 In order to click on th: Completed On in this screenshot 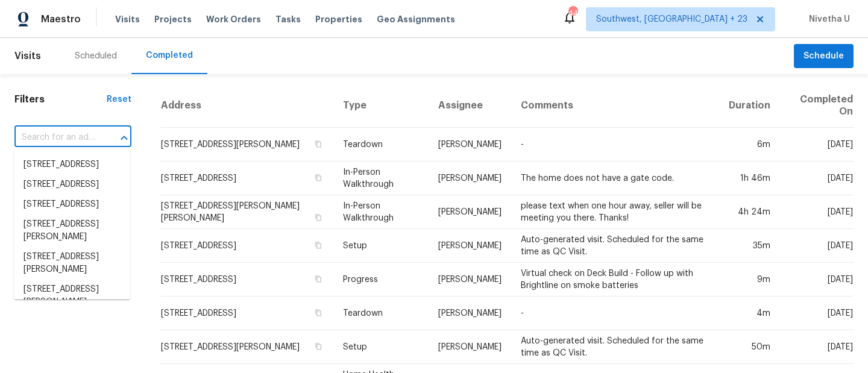, I will do `click(817, 106)`.